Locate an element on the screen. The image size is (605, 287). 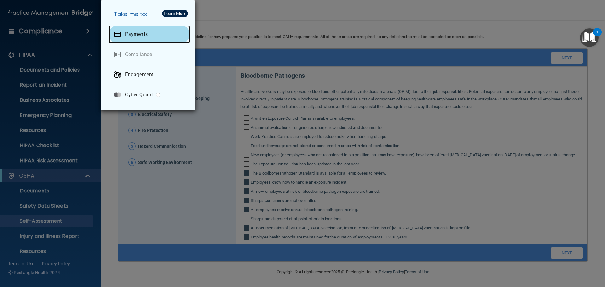
button: Open Resource Center, 1 new notification is located at coordinates (589, 37).